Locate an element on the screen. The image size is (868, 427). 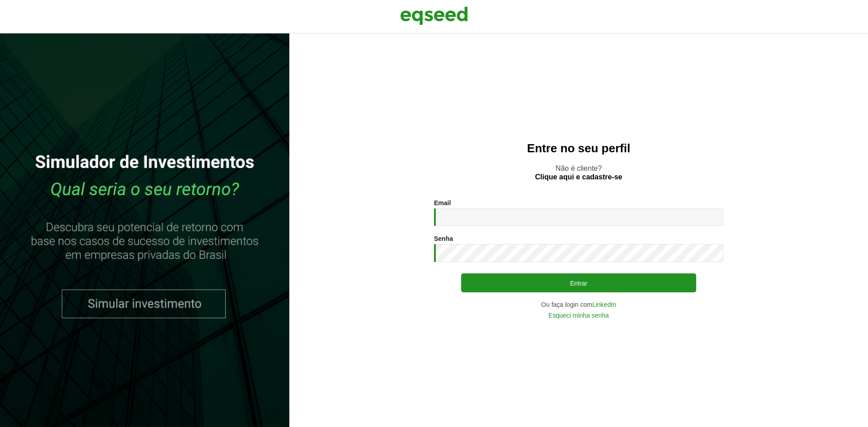
div: Ou faça login com is located at coordinates (579, 305).